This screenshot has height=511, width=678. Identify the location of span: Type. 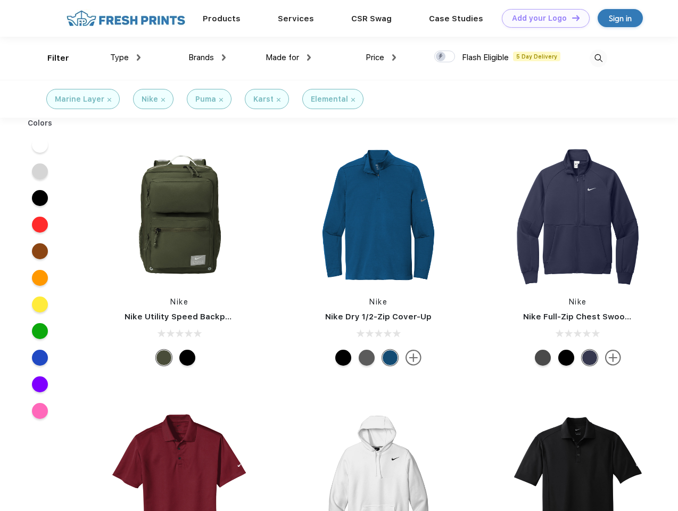
(119, 57).